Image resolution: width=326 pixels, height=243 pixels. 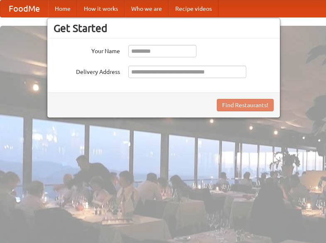 I want to click on h3: Get Started, so click(x=163, y=28).